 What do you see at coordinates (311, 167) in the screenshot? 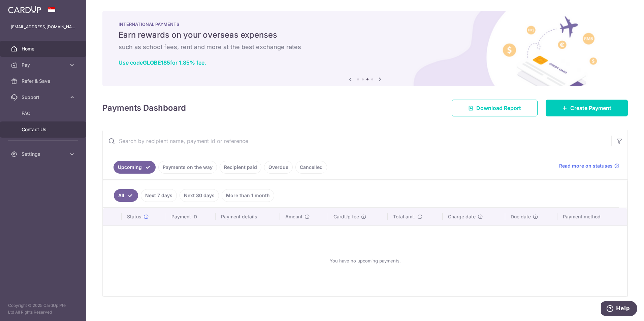
I see `a: Cancelled` at bounding box center [311, 167].